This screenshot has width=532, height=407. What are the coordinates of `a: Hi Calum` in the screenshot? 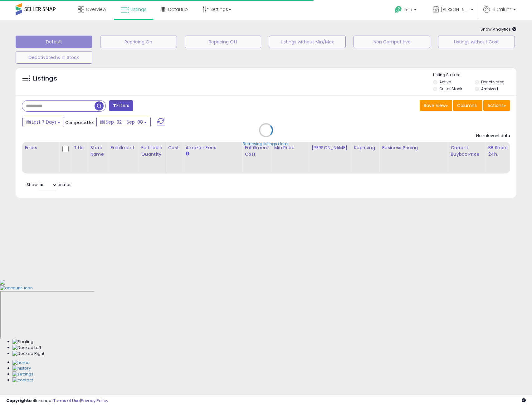 It's located at (500, 13).